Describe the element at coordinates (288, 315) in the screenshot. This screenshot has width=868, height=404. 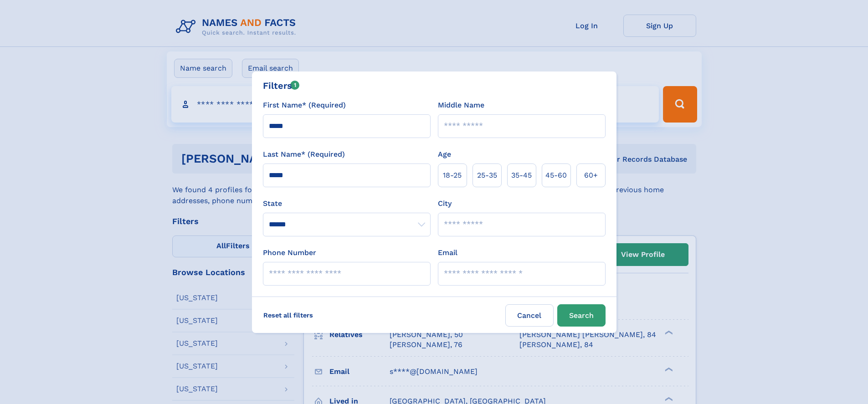
I see `label: Reset all filters` at that location.